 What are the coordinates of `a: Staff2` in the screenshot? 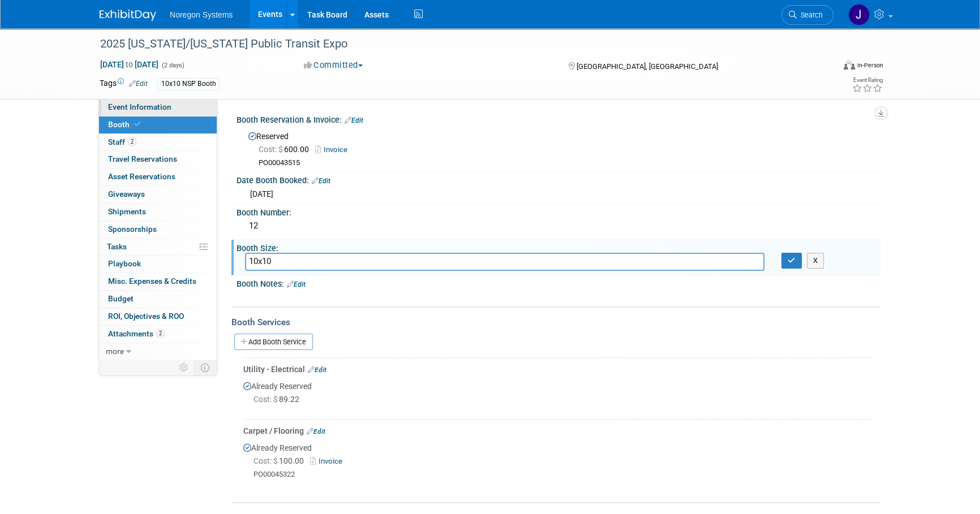 It's located at (158, 142).